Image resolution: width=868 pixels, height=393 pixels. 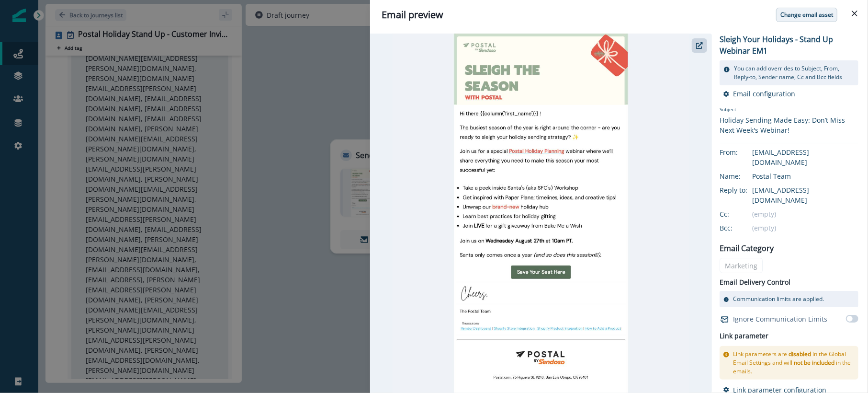 I want to click on img: email asset unavailable, so click(x=541, y=213).